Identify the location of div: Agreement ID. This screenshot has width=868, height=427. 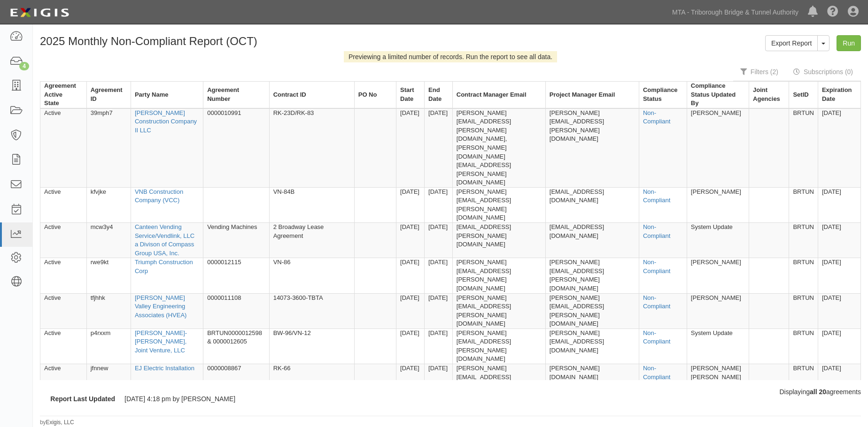
(106, 94).